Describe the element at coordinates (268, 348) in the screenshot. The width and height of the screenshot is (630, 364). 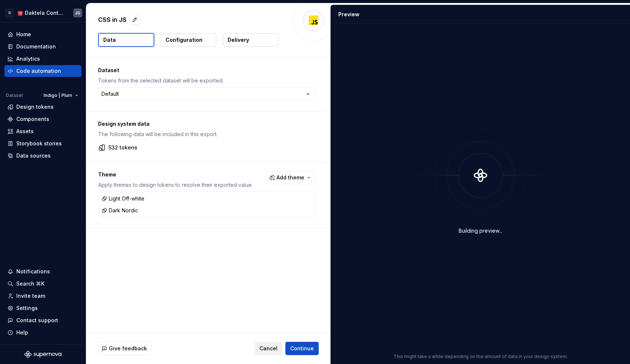
I see `button: Cancel` at that location.